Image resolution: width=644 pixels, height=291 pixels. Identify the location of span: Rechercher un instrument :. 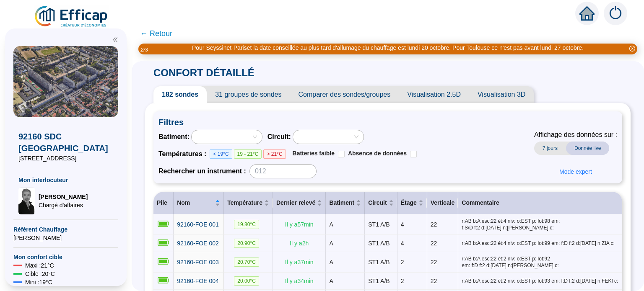
(202, 171).